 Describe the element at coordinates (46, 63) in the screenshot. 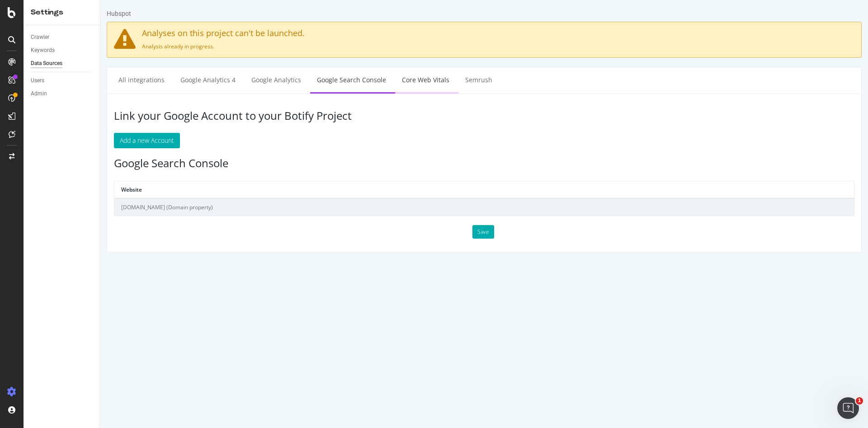

I see `div: Data Sources` at that location.